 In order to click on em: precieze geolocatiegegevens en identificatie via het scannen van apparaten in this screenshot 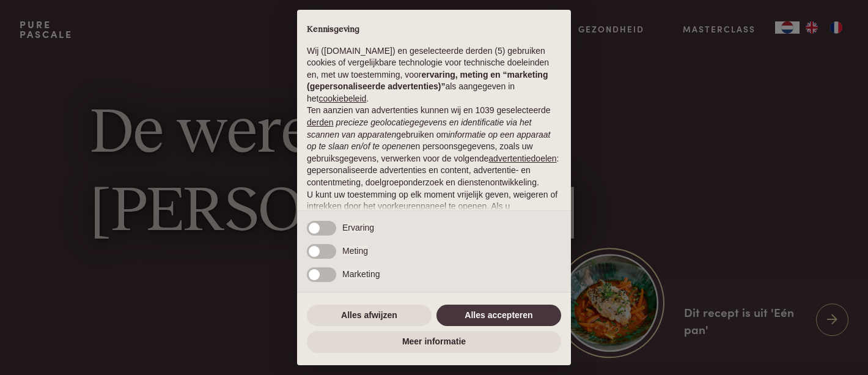, I will do `click(419, 129)`.